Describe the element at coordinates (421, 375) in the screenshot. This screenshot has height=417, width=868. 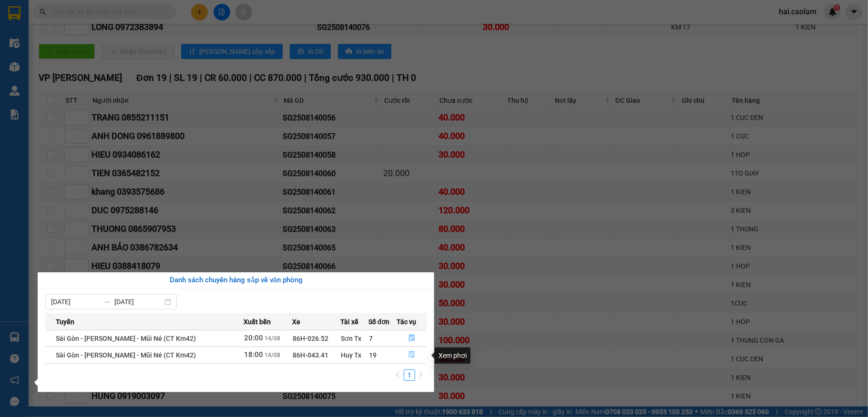
I see `li: Next Page` at that location.